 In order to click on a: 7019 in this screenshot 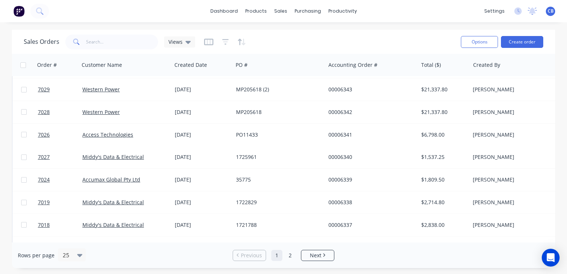, I will do `click(60, 202)`.